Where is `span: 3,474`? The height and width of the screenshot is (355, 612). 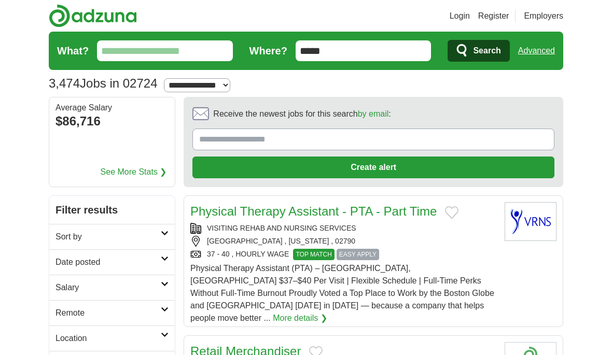 span: 3,474 is located at coordinates (64, 84).